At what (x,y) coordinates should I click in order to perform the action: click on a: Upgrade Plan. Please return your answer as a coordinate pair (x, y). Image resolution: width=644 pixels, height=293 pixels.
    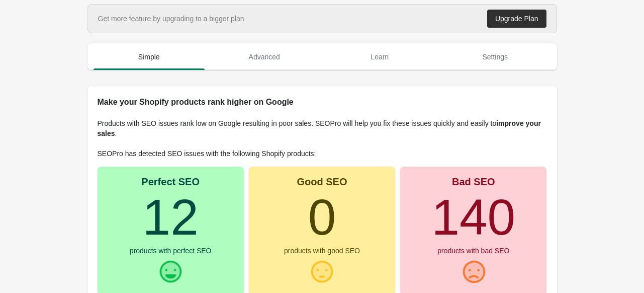
    Looking at the image, I should click on (518, 19).